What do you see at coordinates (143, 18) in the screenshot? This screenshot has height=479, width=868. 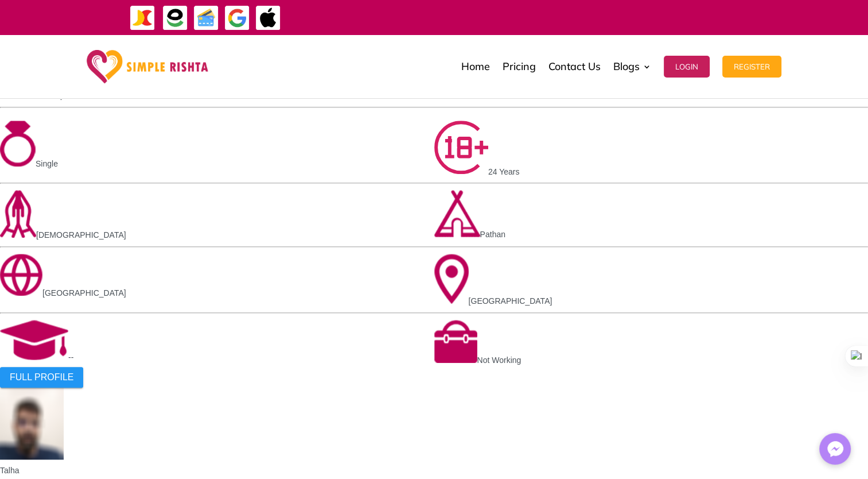 I see `img: JazzCash-icon` at bounding box center [143, 18].